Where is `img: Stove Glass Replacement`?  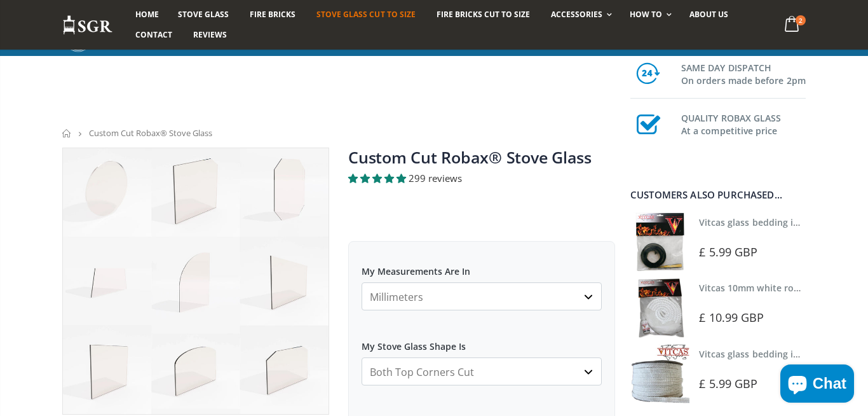
img: Stove Glass Replacement is located at coordinates (87, 25).